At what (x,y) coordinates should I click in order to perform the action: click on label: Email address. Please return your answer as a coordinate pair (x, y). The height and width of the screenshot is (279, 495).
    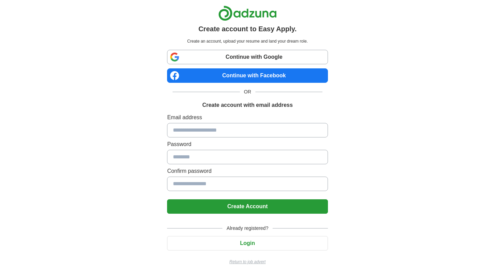
    Looking at the image, I should click on (247, 118).